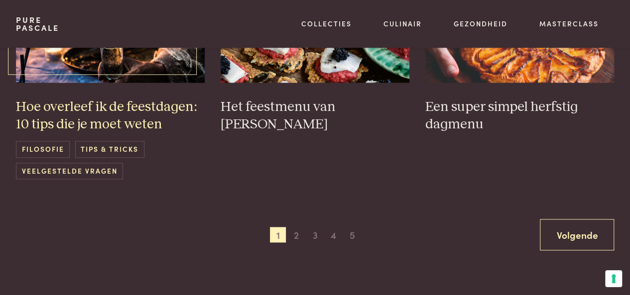 The image size is (630, 295). I want to click on span: 3, so click(315, 235).